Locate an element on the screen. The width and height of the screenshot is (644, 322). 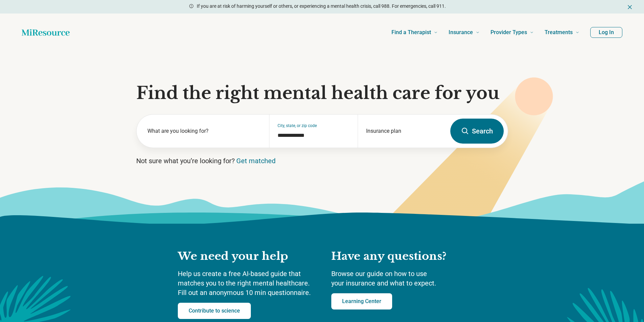
p: Not sure what you’re looking for? is located at coordinates (322, 161).